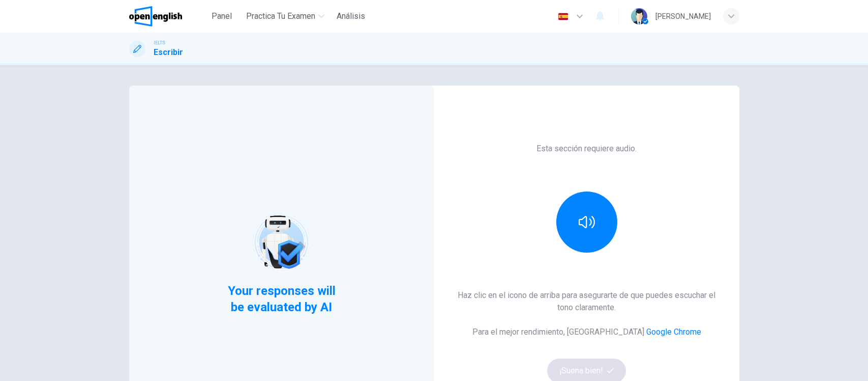  I want to click on a: OpenEnglish logo, so click(167, 16).